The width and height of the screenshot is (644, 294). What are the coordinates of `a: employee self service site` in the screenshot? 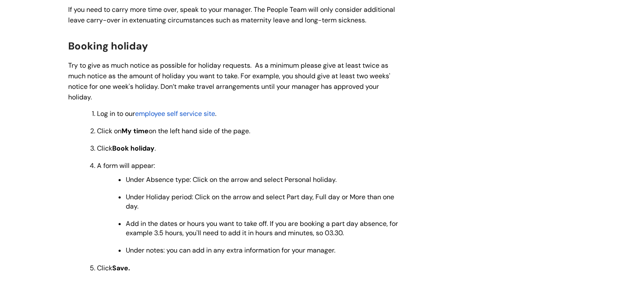 It's located at (175, 113).